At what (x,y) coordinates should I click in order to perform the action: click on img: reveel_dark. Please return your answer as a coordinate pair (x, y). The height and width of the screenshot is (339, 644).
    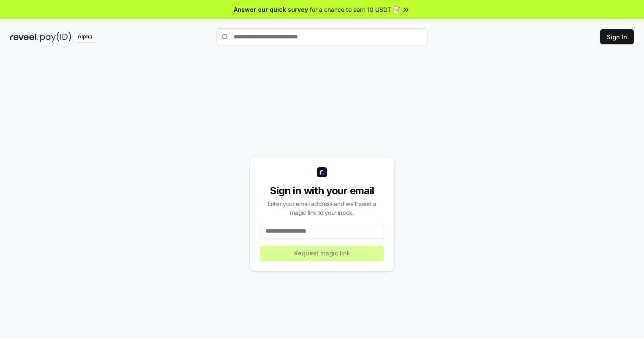
    Looking at the image, I should click on (24, 37).